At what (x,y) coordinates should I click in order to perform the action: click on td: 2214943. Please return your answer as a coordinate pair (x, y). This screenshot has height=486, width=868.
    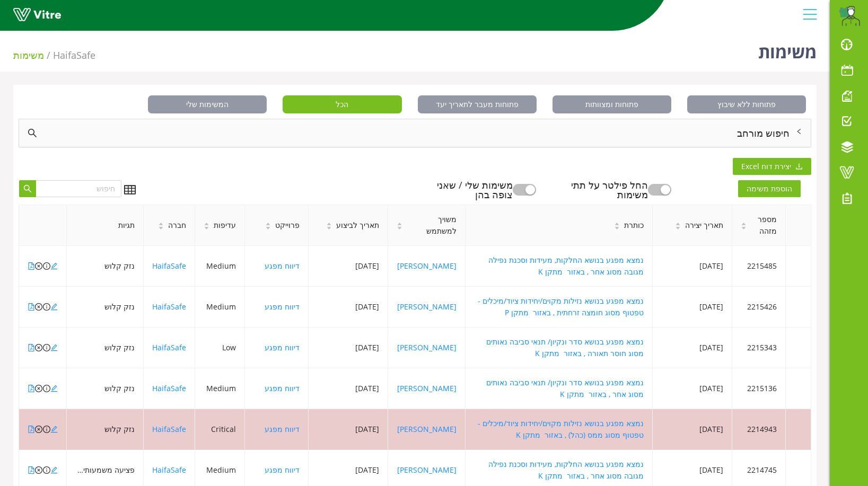
    Looking at the image, I should click on (759, 430).